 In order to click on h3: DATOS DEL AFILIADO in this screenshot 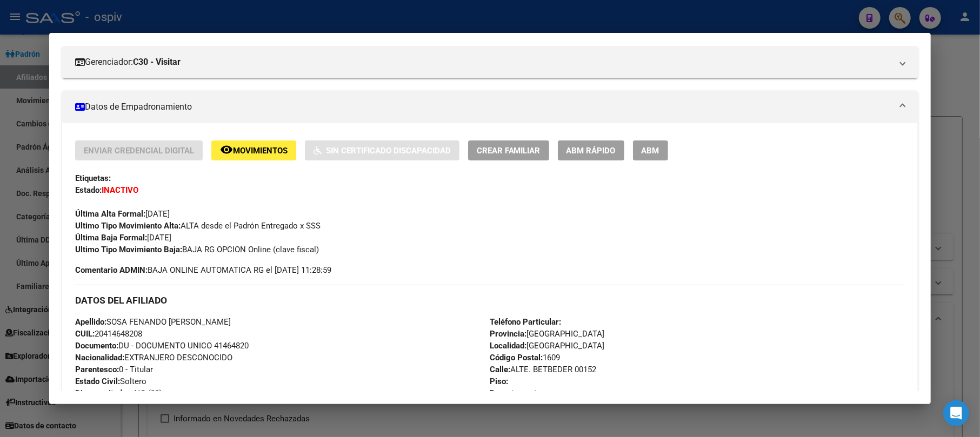, I will do `click(491, 300)`.